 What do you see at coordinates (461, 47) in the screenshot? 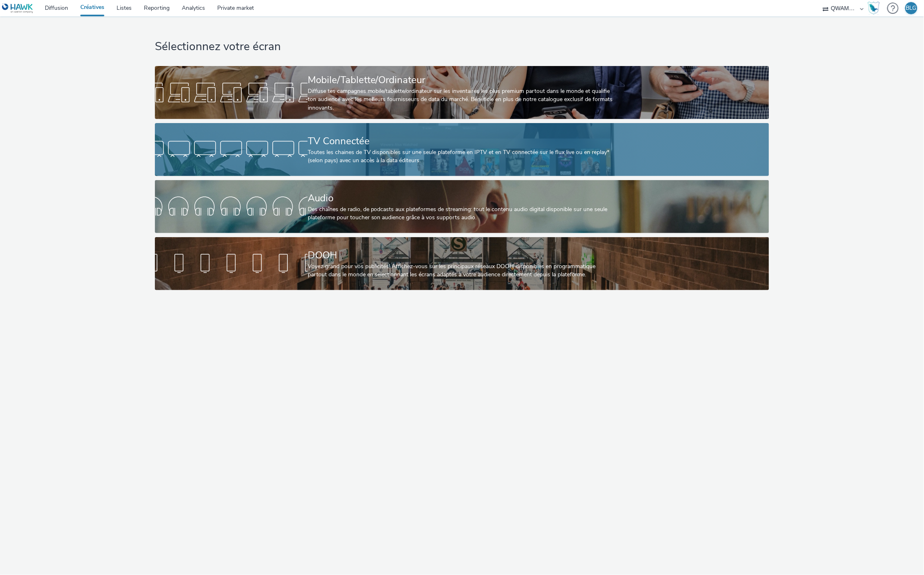
I see `h1: Sélectionnez votre écran` at bounding box center [461, 47].